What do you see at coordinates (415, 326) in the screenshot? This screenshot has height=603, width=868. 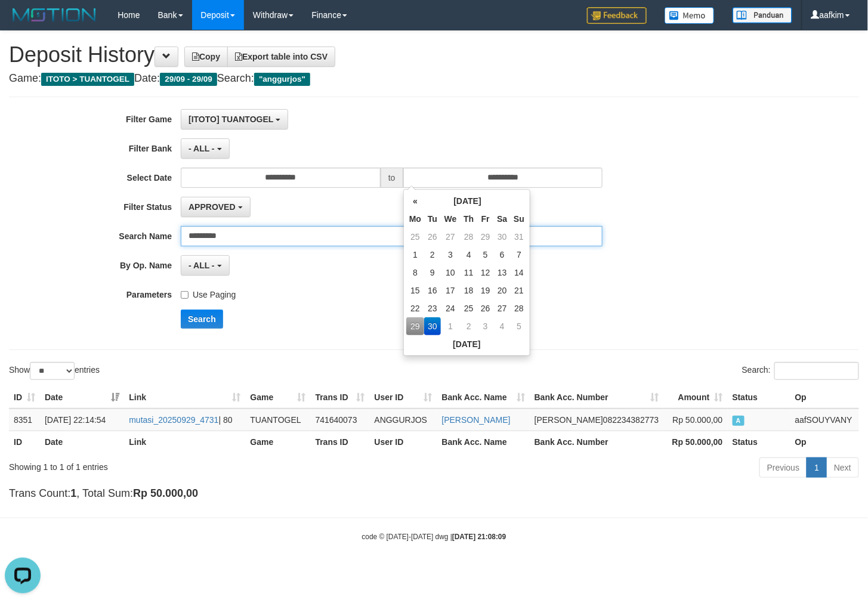 I see `td: 29` at bounding box center [415, 326].